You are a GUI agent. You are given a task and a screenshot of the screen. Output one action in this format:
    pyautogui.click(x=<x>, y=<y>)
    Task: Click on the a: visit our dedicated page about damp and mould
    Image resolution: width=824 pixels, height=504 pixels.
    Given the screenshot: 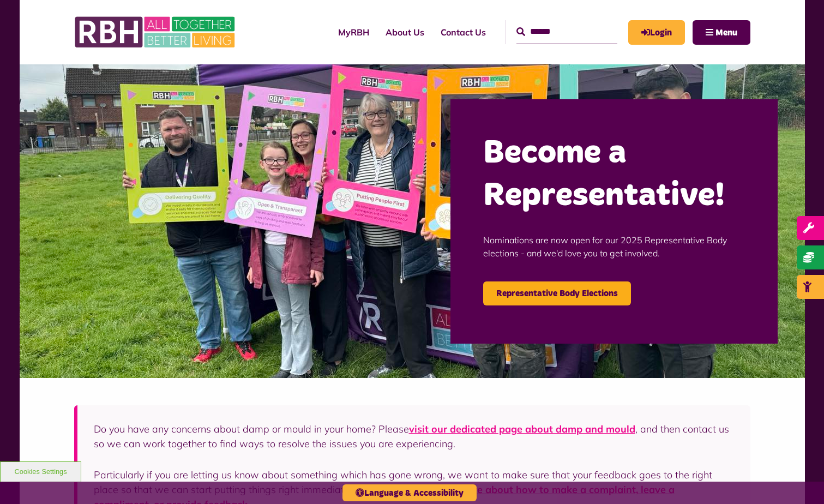 What is the action you would take?
    pyautogui.click(x=522, y=429)
    